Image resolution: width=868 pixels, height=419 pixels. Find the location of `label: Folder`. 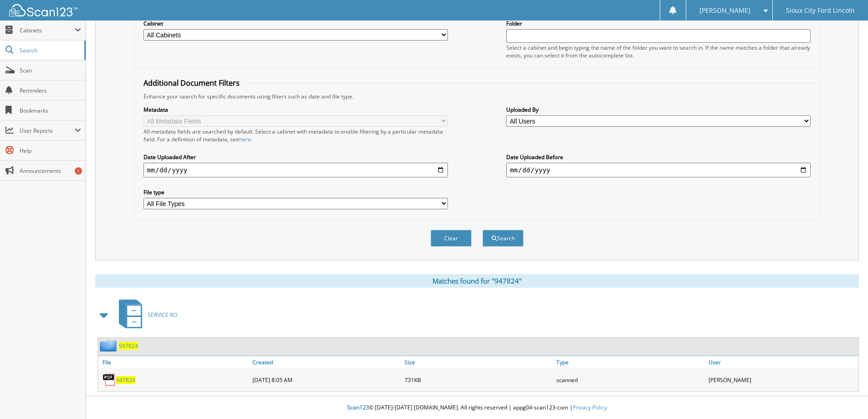

label: Folder is located at coordinates (659, 23).